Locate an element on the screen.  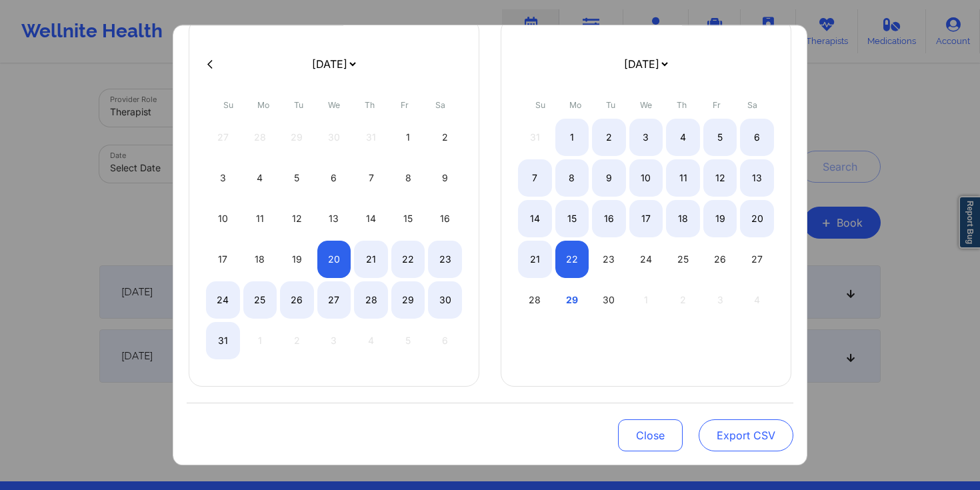
div: Thu Aug 28 2025 is located at coordinates (371, 301).